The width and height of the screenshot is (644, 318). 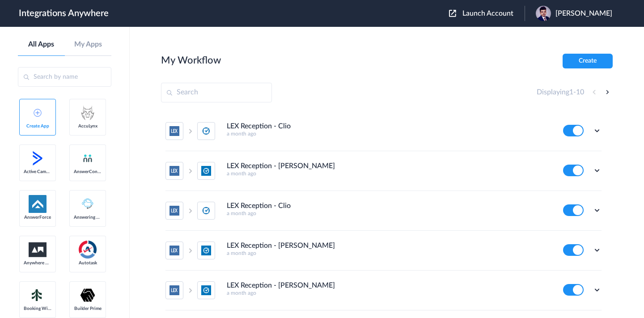 What do you see at coordinates (571, 92) in the screenshot?
I see `span: 1` at bounding box center [571, 92].